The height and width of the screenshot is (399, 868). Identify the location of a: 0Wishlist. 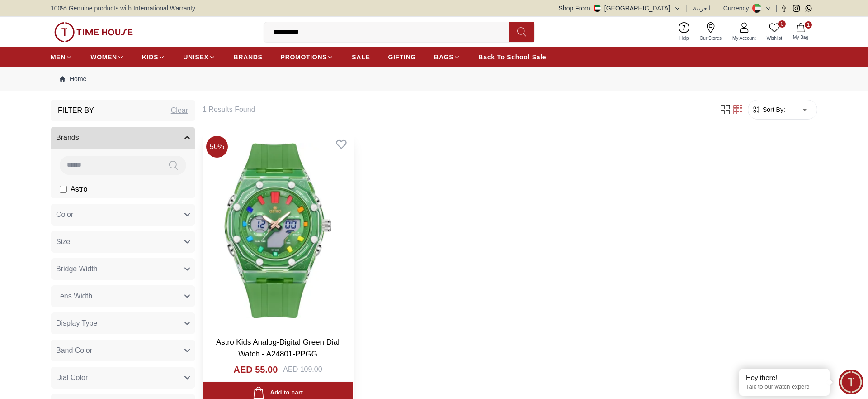
(774, 31).